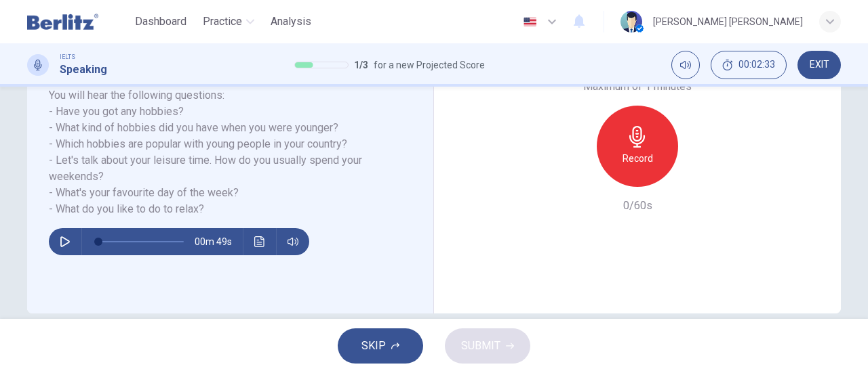 This screenshot has width=868, height=373. I want to click on button: Practice, so click(228, 22).